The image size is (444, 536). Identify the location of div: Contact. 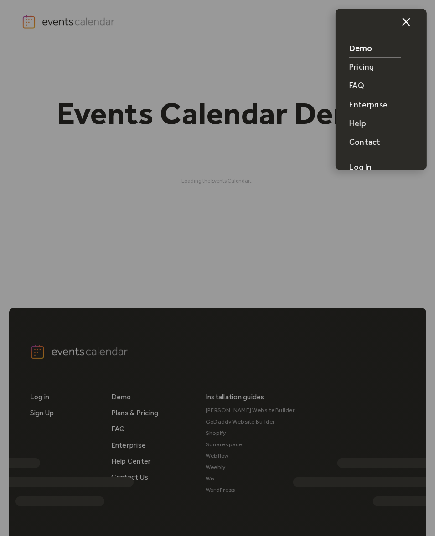
(364, 142).